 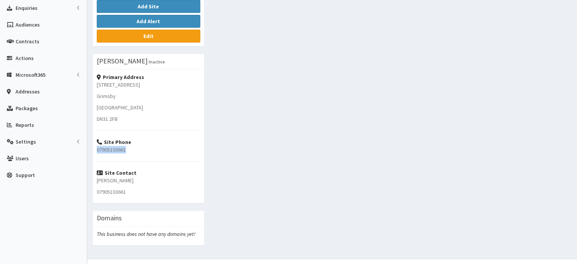 What do you see at coordinates (148, 36) in the screenshot?
I see `b: Edit` at bounding box center [148, 36].